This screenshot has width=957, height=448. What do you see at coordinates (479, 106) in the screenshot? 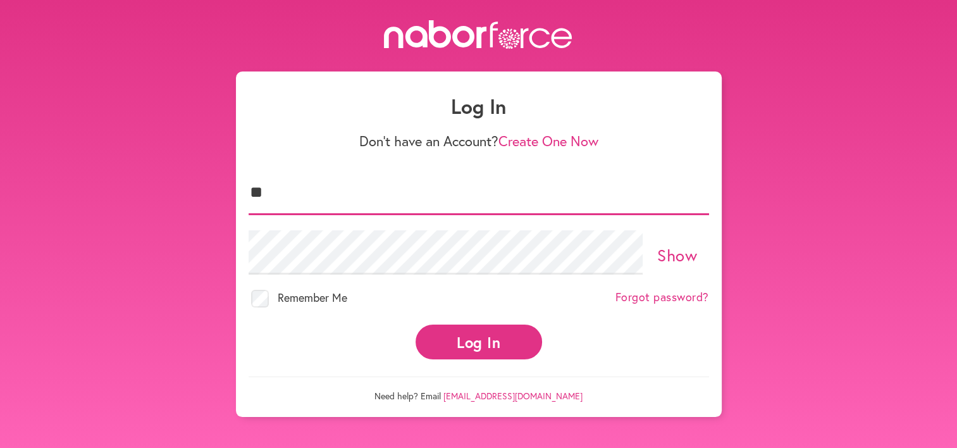
I see `h1: Log In` at bounding box center [479, 106].